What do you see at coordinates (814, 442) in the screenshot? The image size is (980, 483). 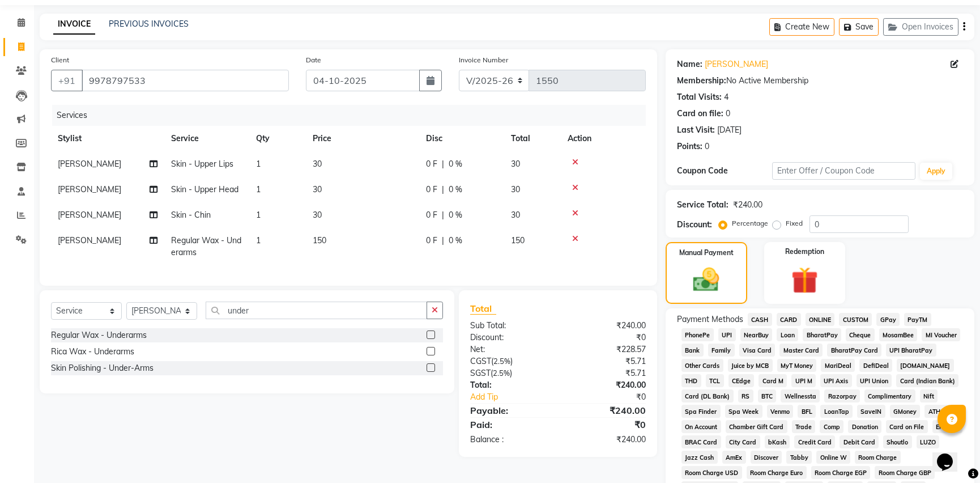 I see `span: Credit Card` at bounding box center [814, 442].